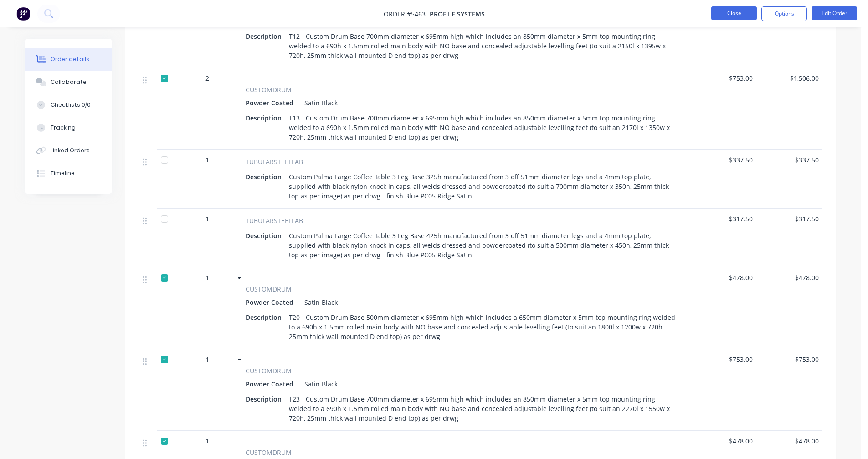  What do you see at coordinates (482, 186) in the screenshot?
I see `div: Custom Palma Large Coffee Table 3 Leg Base 325h manufactured from 3 off 51mm diameter legs and a ...` at bounding box center [482, 186].